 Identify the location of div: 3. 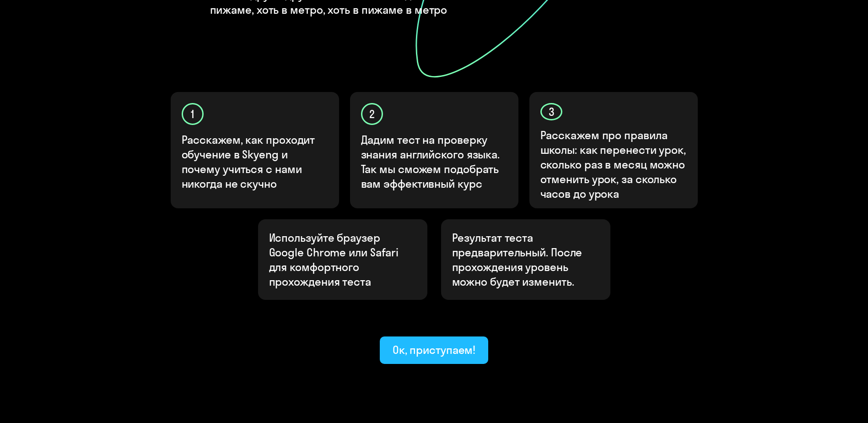
(552, 112).